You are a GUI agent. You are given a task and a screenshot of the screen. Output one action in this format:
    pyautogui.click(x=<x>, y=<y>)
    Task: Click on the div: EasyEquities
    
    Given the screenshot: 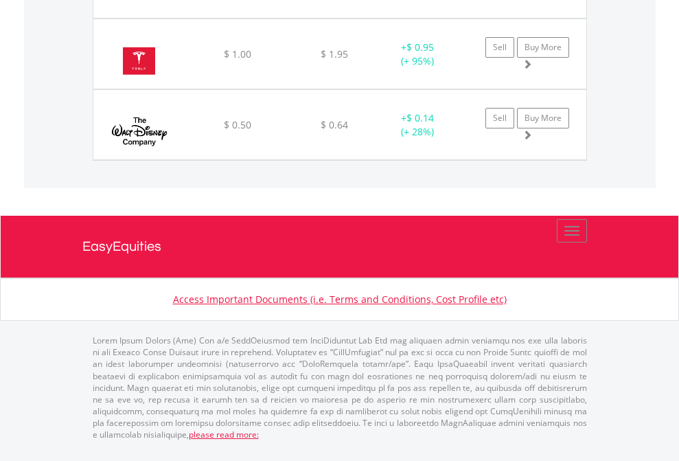 What is the action you would take?
    pyautogui.click(x=340, y=246)
    